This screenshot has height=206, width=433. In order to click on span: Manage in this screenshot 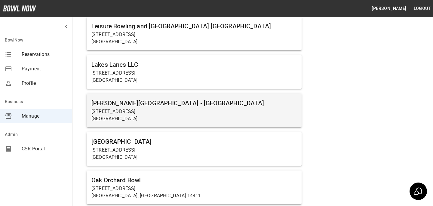, I will do `click(45, 116)`.